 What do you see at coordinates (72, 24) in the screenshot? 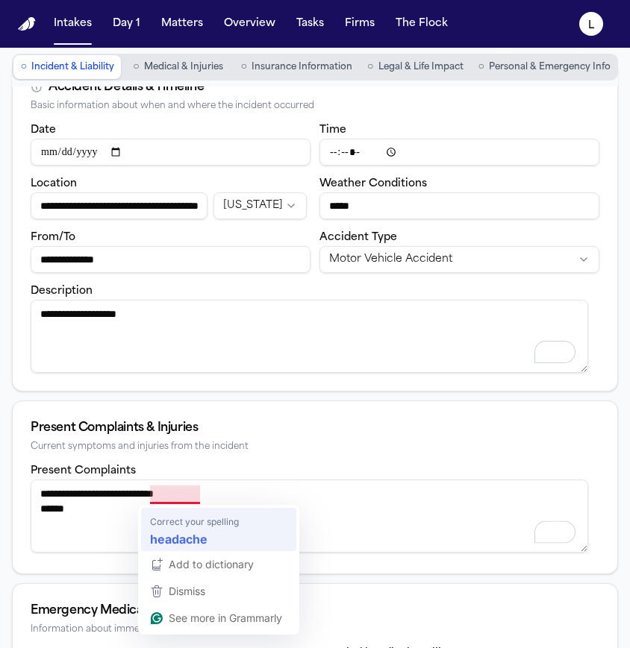
I see `button: Intakes` at bounding box center [72, 24].